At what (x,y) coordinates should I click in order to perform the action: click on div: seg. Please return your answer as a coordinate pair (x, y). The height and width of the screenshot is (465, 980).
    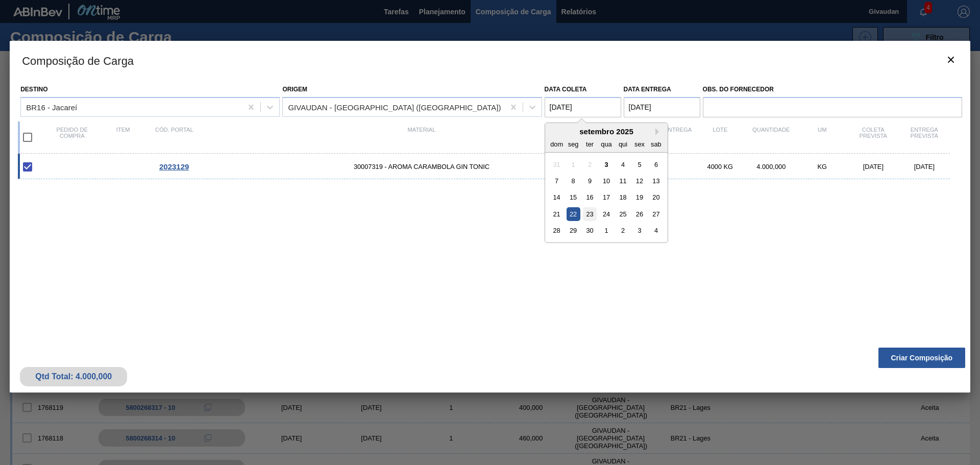
    Looking at the image, I should click on (573, 143).